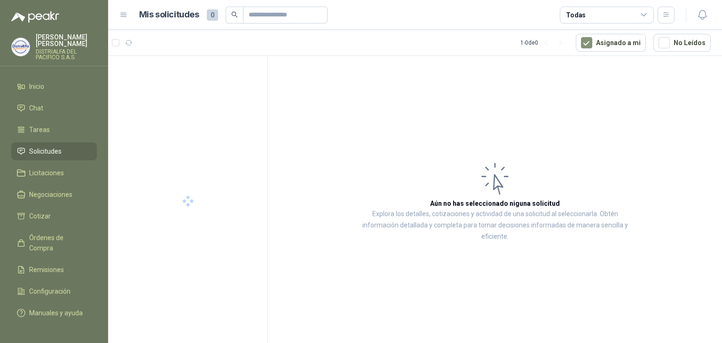 Image resolution: width=722 pixels, height=343 pixels. Describe the element at coordinates (40, 216) in the screenshot. I see `span: Cotizar` at that location.